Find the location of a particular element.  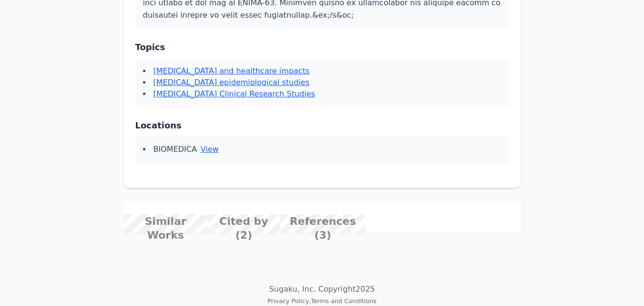

h3: Locations is located at coordinates (322, 125).